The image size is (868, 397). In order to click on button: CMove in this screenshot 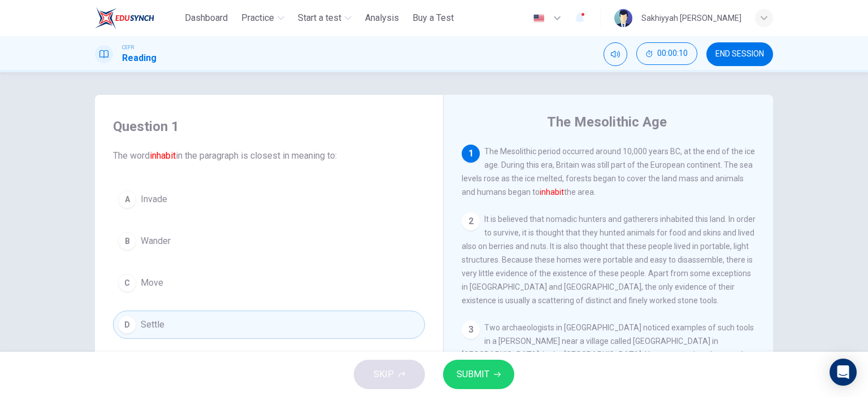, I will do `click(269, 283)`.